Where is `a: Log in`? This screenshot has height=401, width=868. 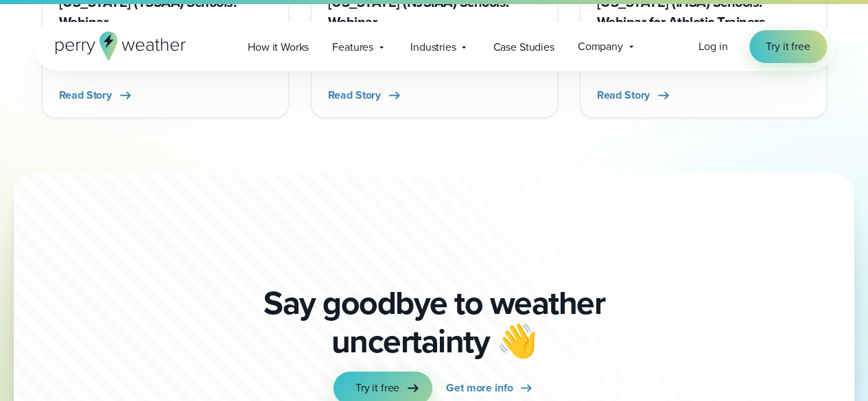
a: Log in is located at coordinates (713, 47).